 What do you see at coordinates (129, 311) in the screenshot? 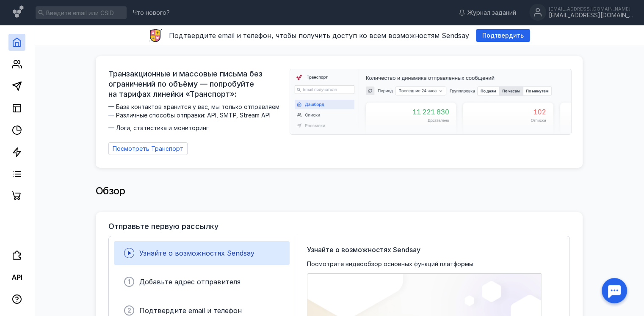
I see `span: 2` at bounding box center [129, 311].